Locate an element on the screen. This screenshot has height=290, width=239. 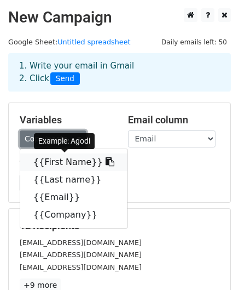
span: Send is located at coordinates (65, 79).